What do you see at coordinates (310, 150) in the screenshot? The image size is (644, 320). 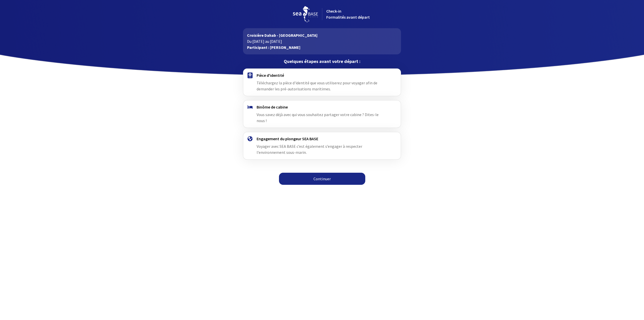 I see `span: Voyager avec SEA BASE c’est également s’engager à respecter l’environnement sous-marin.` at bounding box center [310, 150].